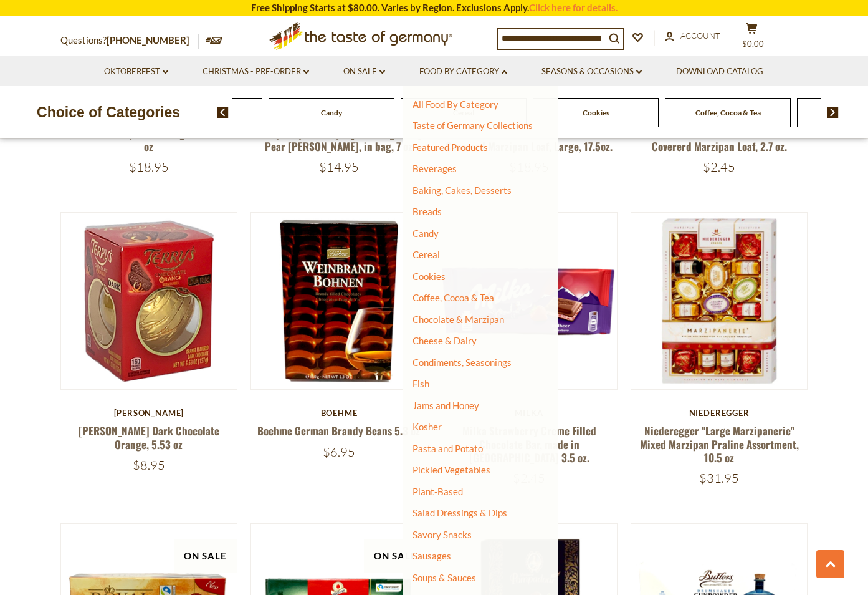 This screenshot has height=595, width=868. I want to click on span: $0.00, so click(752, 44).